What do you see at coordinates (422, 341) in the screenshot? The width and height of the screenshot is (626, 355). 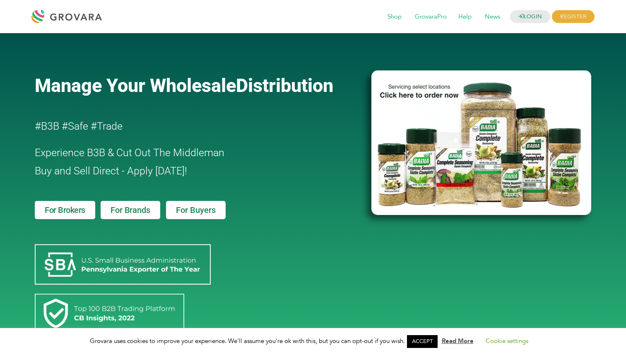 I see `a: ACCEPT` at bounding box center [422, 341].